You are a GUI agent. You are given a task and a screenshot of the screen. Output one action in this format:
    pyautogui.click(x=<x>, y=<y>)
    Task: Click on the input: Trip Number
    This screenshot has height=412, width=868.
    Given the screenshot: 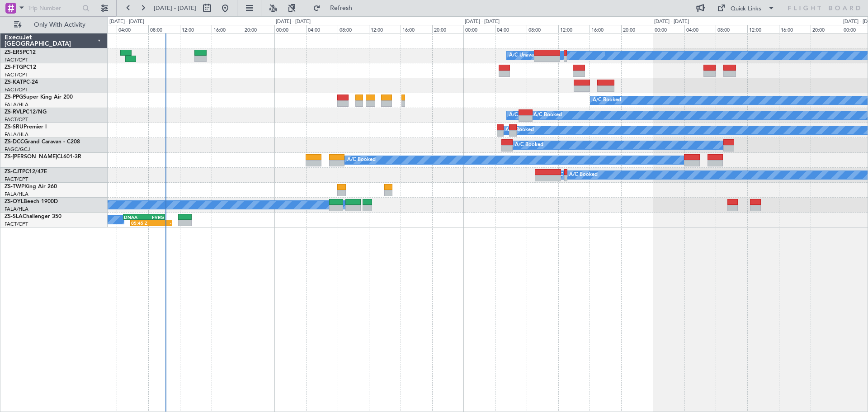 What is the action you would take?
    pyautogui.click(x=54, y=8)
    